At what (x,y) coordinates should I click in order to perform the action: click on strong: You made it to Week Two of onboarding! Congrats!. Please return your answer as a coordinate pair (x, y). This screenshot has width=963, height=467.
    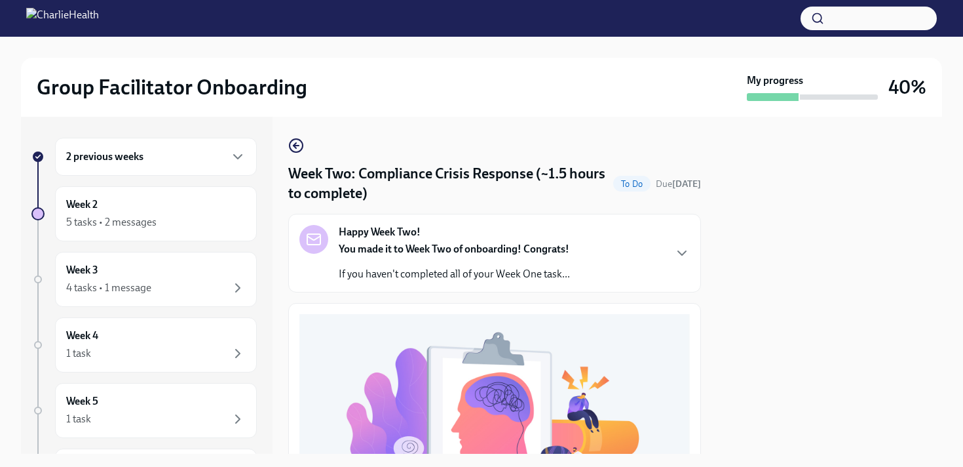
    Looking at the image, I should click on (454, 248).